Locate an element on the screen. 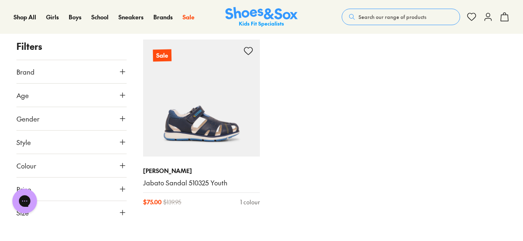 Image resolution: width=523 pixels, height=241 pixels. span: Colour is located at coordinates (26, 165).